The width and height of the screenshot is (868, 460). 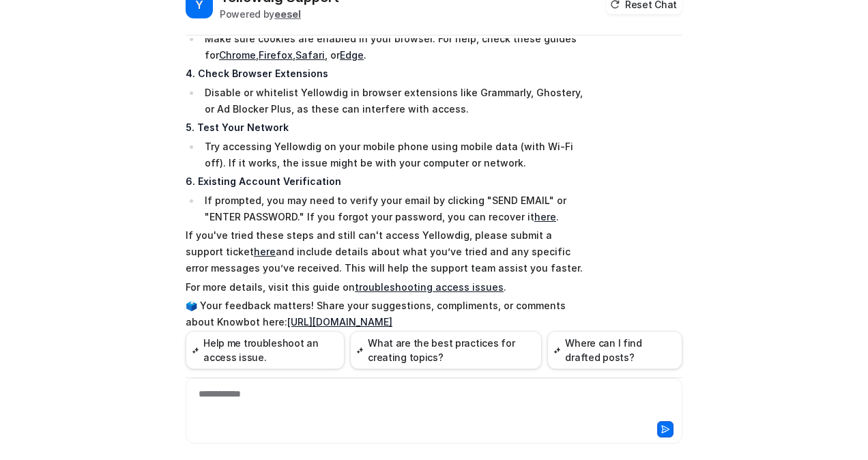 I want to click on a: Firefox, so click(x=276, y=55).